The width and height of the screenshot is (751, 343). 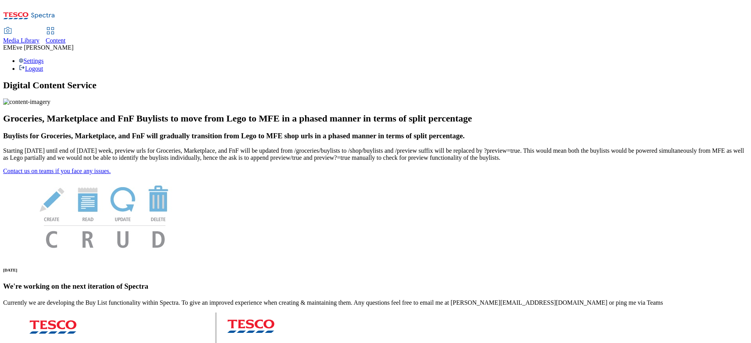 What do you see at coordinates (375, 85) in the screenshot?
I see `h1: Digital Content Service` at bounding box center [375, 85].